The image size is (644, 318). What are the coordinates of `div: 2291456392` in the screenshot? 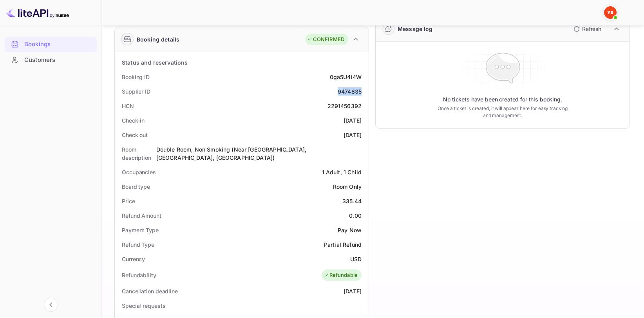 It's located at (345, 106).